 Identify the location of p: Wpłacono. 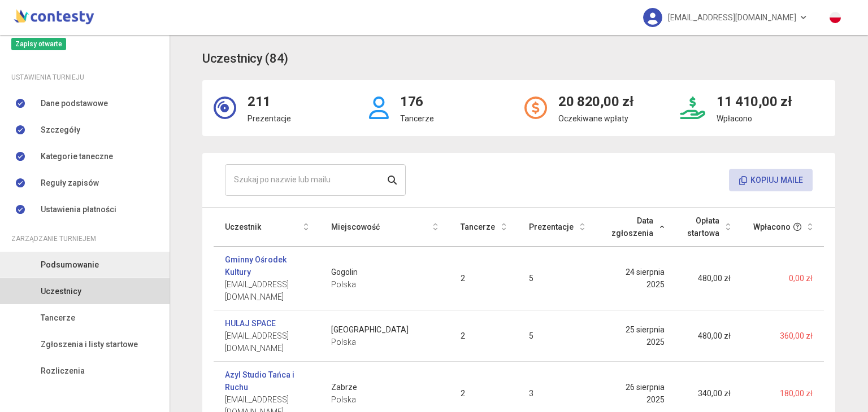
(754, 118).